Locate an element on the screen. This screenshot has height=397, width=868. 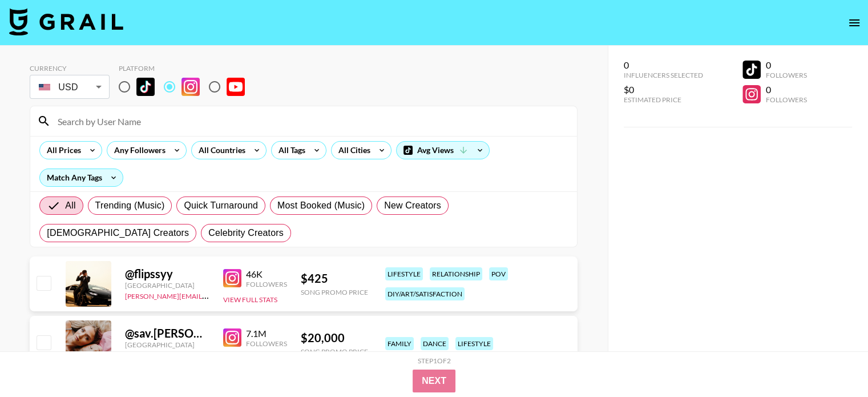
button: Next is located at coordinates (433, 381).